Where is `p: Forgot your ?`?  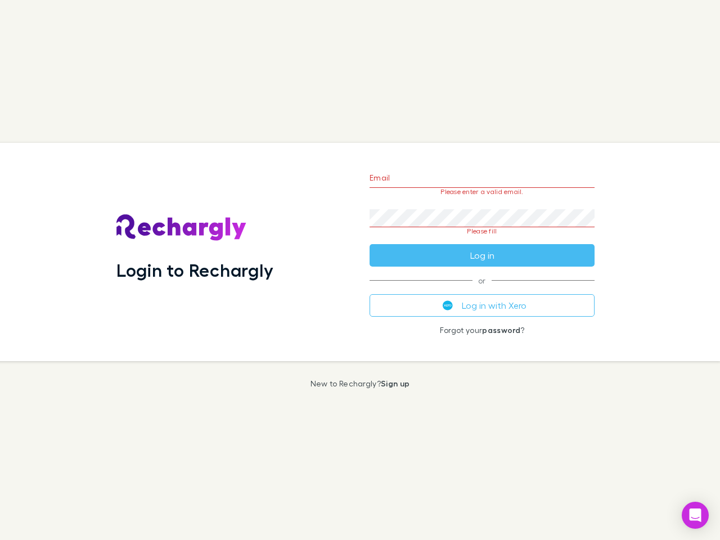
p: Forgot your ? is located at coordinates (482, 330).